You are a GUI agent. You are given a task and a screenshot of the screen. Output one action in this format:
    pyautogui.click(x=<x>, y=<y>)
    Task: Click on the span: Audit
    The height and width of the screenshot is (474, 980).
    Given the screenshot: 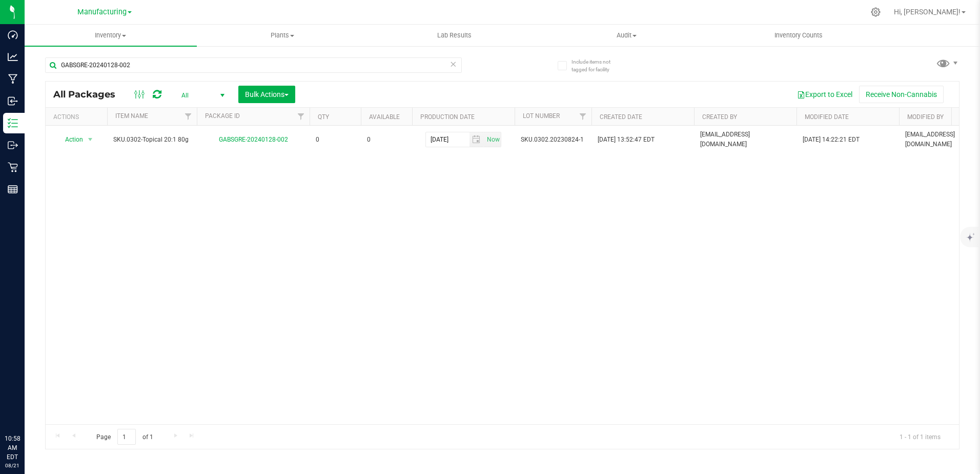 What is the action you would take?
    pyautogui.click(x=626, y=35)
    